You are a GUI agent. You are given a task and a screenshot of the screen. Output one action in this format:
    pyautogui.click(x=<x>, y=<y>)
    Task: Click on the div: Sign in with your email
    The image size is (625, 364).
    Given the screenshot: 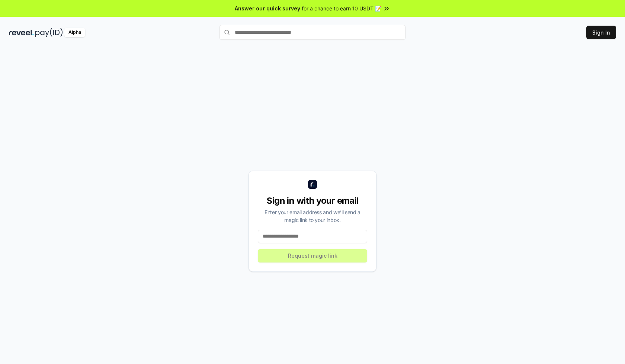 What is the action you would take?
    pyautogui.click(x=313, y=201)
    